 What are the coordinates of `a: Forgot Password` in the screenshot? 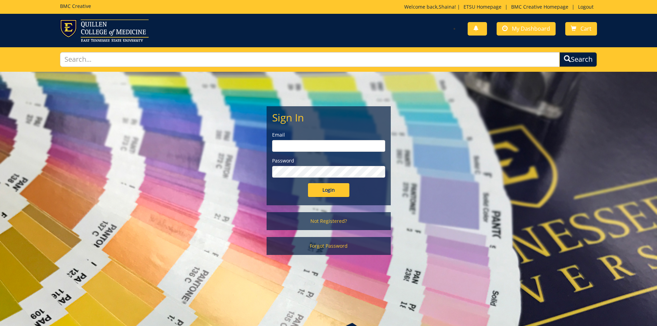 It's located at (329, 246).